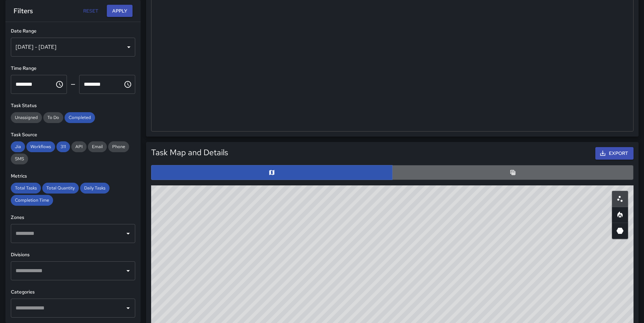 The height and width of the screenshot is (323, 644). Describe the element at coordinates (26, 117) in the screenshot. I see `span: Unassigned` at that location.